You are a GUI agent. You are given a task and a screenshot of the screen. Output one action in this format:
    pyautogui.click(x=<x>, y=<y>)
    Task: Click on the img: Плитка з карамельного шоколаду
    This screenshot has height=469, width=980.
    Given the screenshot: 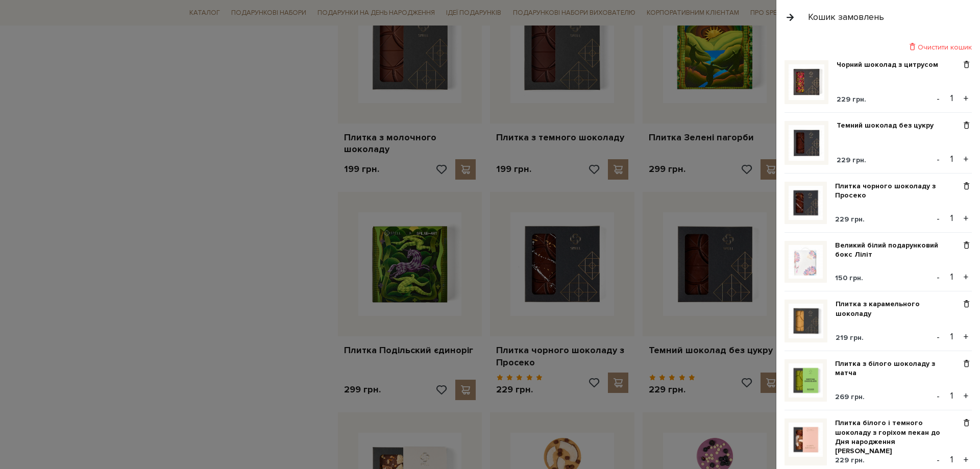 What is the action you would take?
    pyautogui.click(x=806, y=322)
    